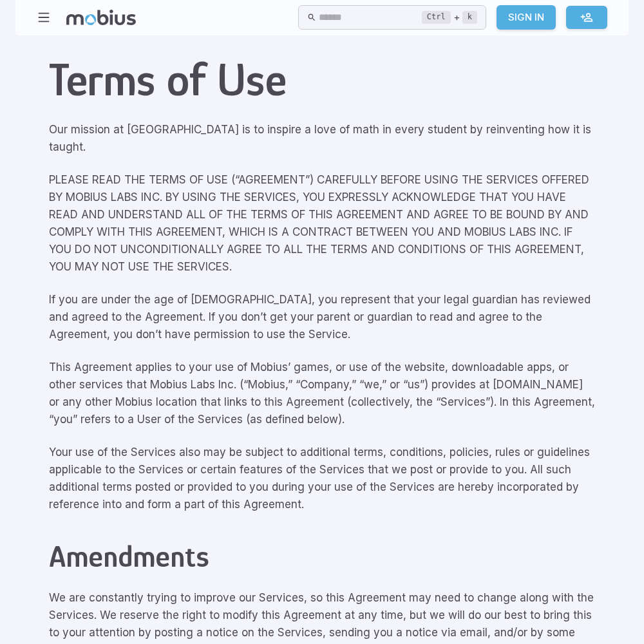  Describe the element at coordinates (322, 79) in the screenshot. I see `h1: Terms of Use` at that location.